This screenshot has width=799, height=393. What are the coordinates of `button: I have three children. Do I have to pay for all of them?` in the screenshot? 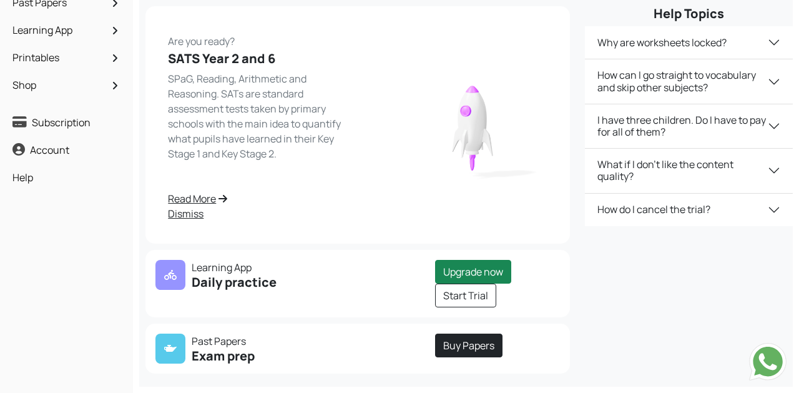 It's located at (688, 126).